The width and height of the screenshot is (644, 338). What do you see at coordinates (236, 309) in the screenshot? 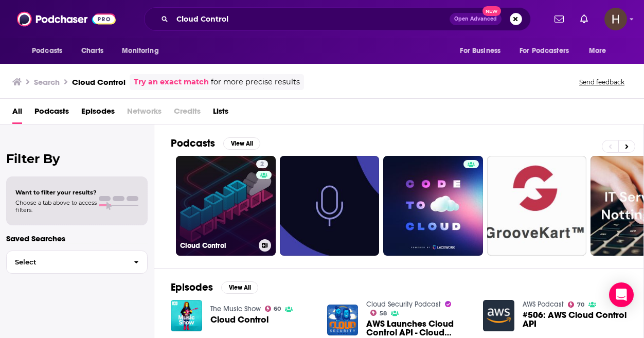
I see `a: The Music Show` at bounding box center [236, 309].